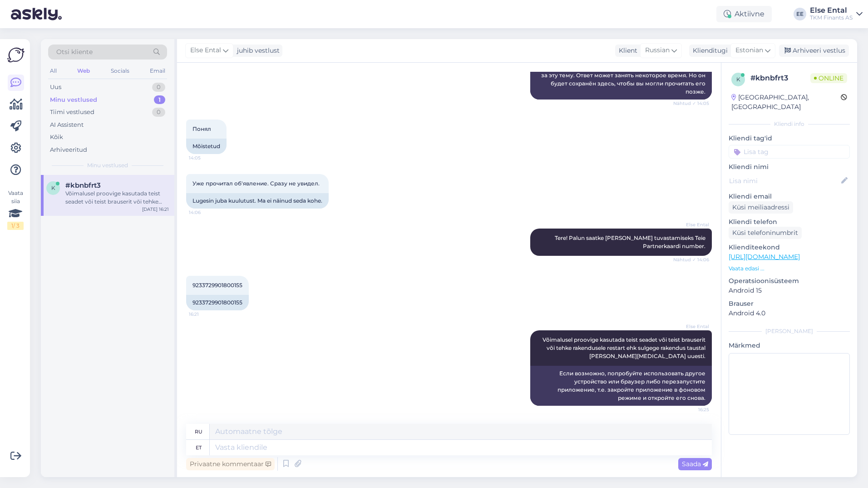 The image size is (868, 488). I want to click on div: Web, so click(83, 71).